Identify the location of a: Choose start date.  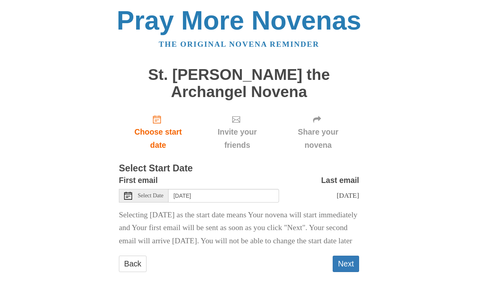
(158, 132).